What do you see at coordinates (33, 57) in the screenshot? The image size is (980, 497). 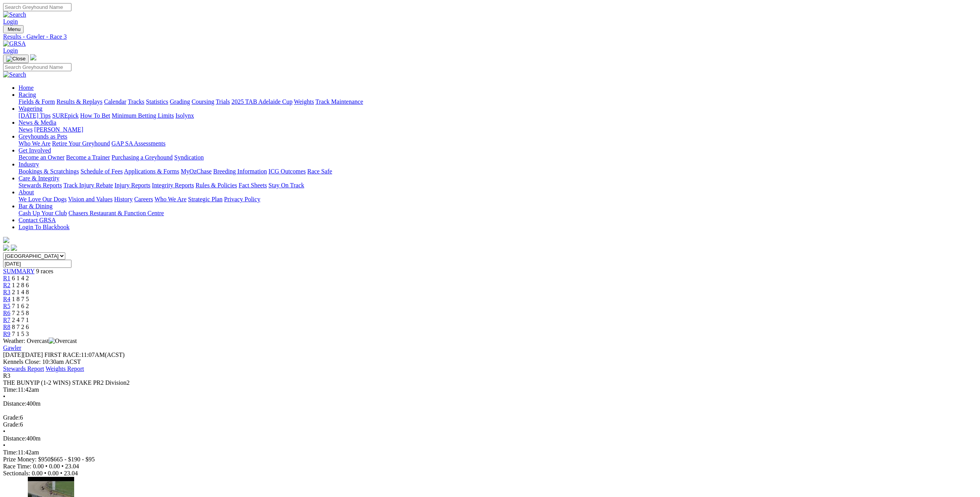 I see `img: logo-grsa-white.png` at bounding box center [33, 57].